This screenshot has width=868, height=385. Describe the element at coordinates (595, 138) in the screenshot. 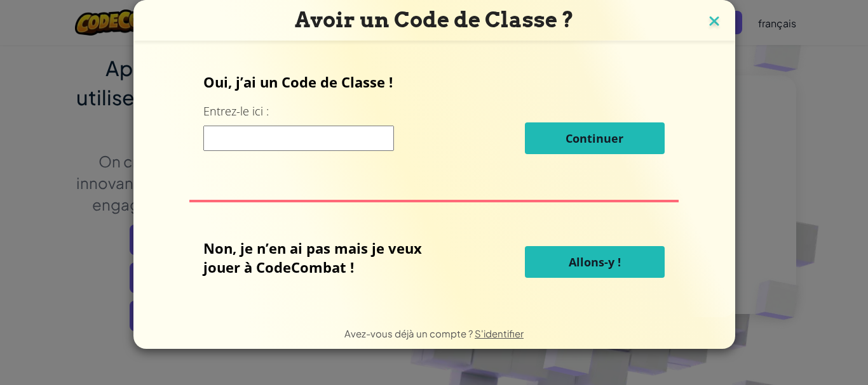

I see `button: Continuer` at that location.